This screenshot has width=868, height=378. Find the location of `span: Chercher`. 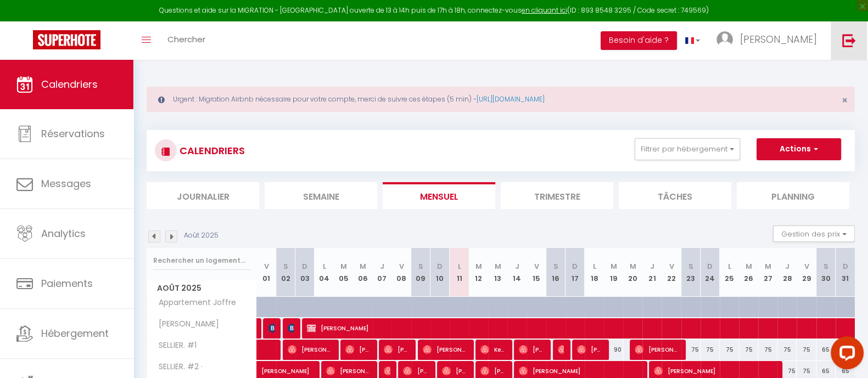

span: Chercher is located at coordinates (186, 39).